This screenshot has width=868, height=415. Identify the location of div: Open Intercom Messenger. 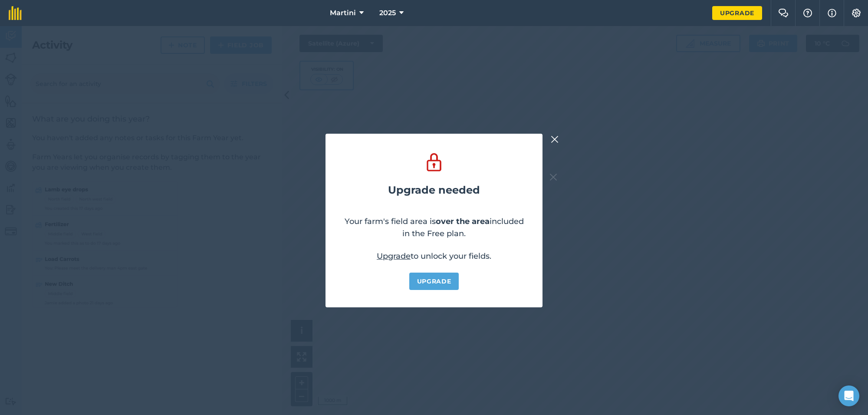
(849, 396).